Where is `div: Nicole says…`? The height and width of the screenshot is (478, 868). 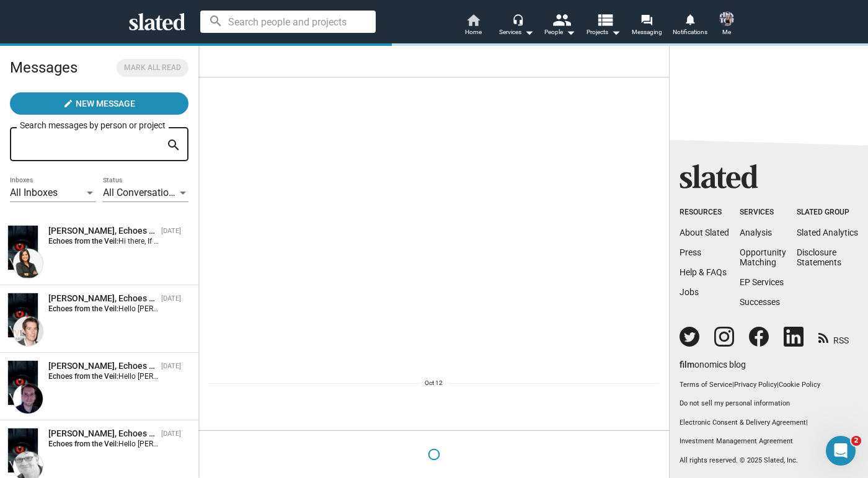
div: Nicole says… is located at coordinates (124, 151).